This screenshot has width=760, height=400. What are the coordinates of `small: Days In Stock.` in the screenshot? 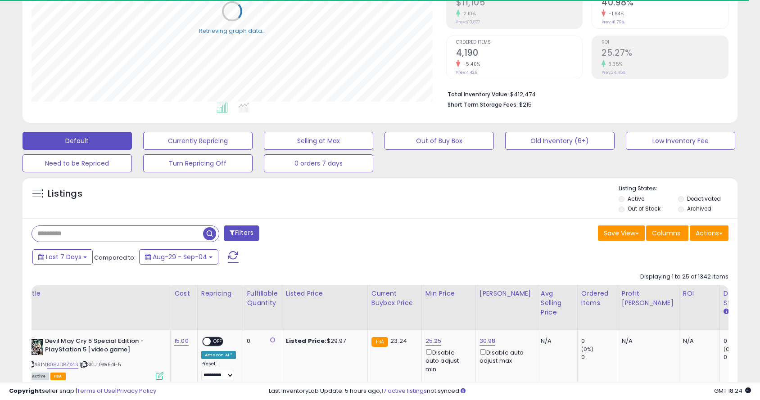 It's located at (726, 312).